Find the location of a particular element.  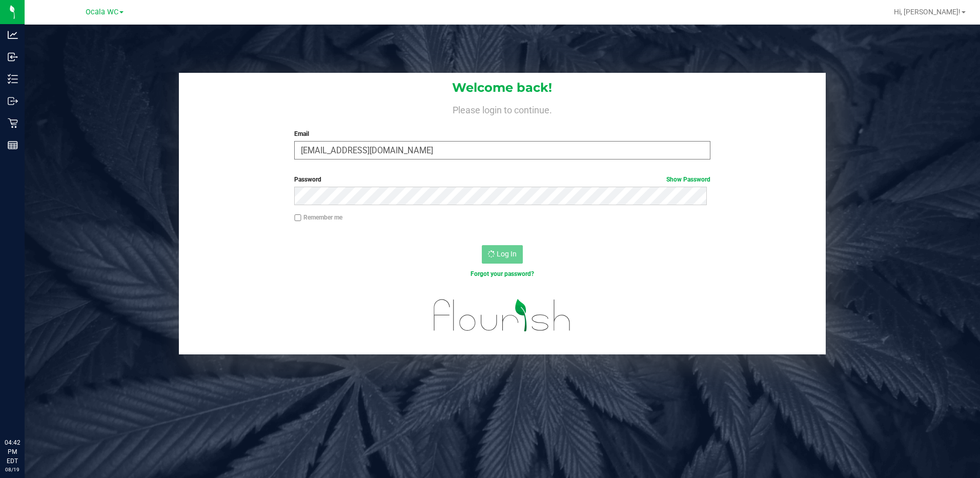

span: Ocala WC is located at coordinates (102, 12).